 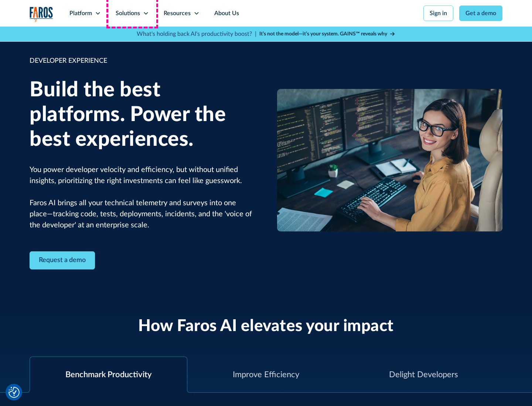 What do you see at coordinates (81, 13) in the screenshot?
I see `div: Platform` at bounding box center [81, 13].